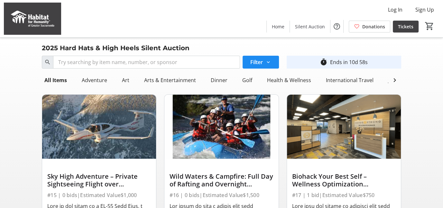 The image size is (443, 208). Describe the element at coordinates (32, 19) in the screenshot. I see `img: Habitat for Humanity of Greater Sacramento's Logo` at that location.